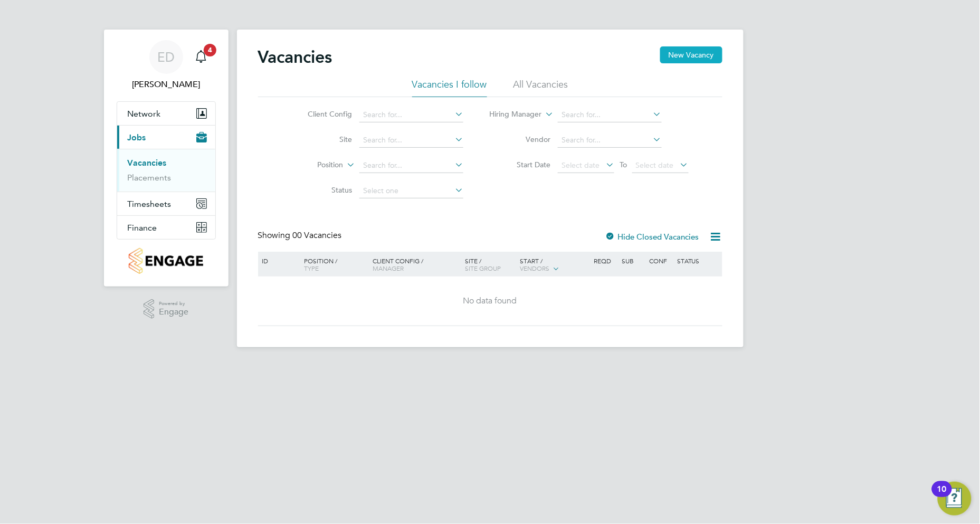  Describe the element at coordinates (150, 178) in the screenshot. I see `a: Placements` at that location.